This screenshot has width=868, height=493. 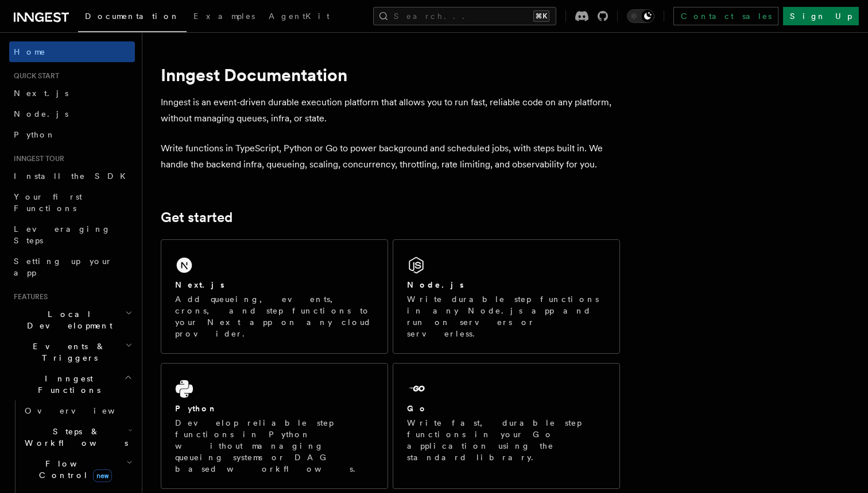 What do you see at coordinates (28, 297) in the screenshot?
I see `span: Features` at bounding box center [28, 297].